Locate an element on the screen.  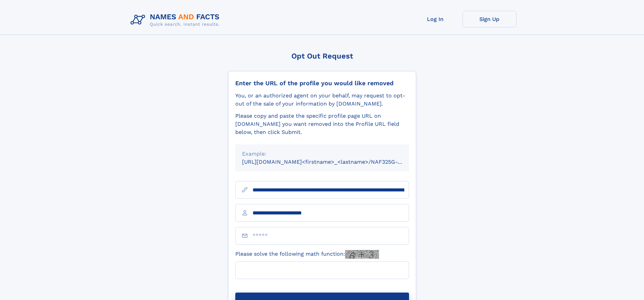
div: Opt Out Request is located at coordinates (322, 56).